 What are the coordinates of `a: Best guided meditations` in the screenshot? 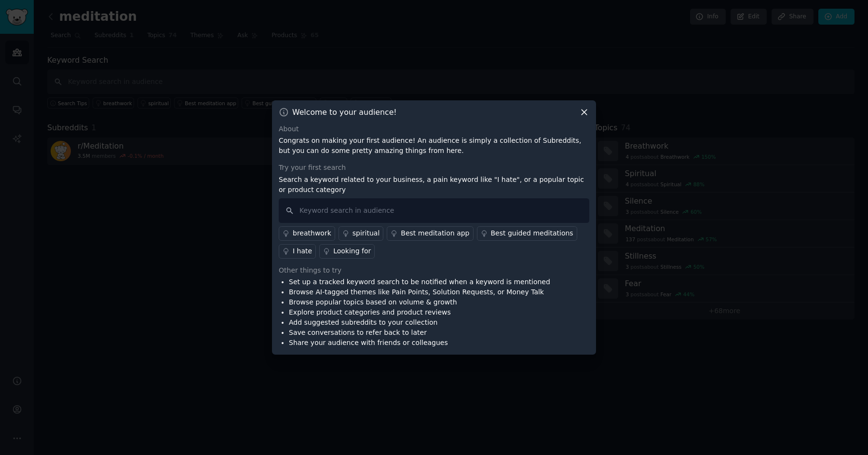 It's located at (527, 233).